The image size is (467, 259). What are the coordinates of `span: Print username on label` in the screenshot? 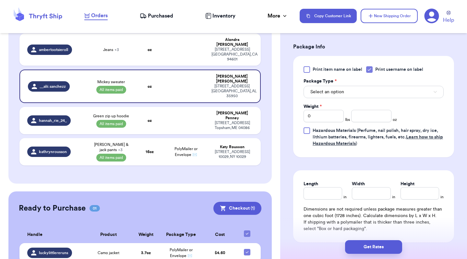 It's located at (399, 69).